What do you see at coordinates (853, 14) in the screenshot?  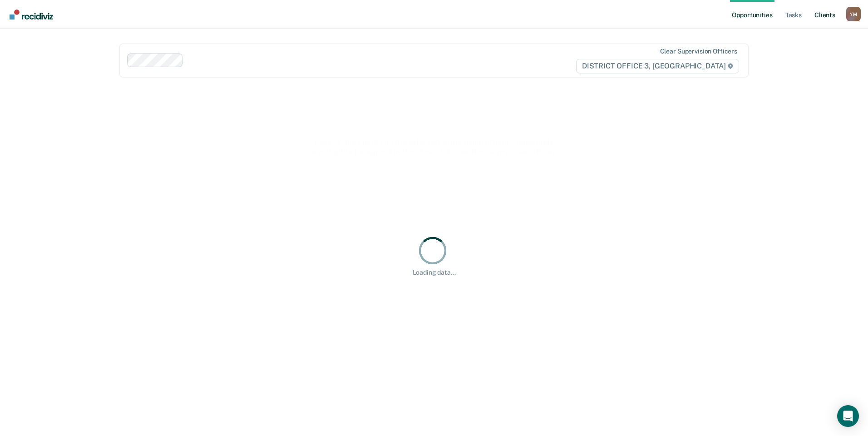 I see `div: Y M` at bounding box center [853, 14].